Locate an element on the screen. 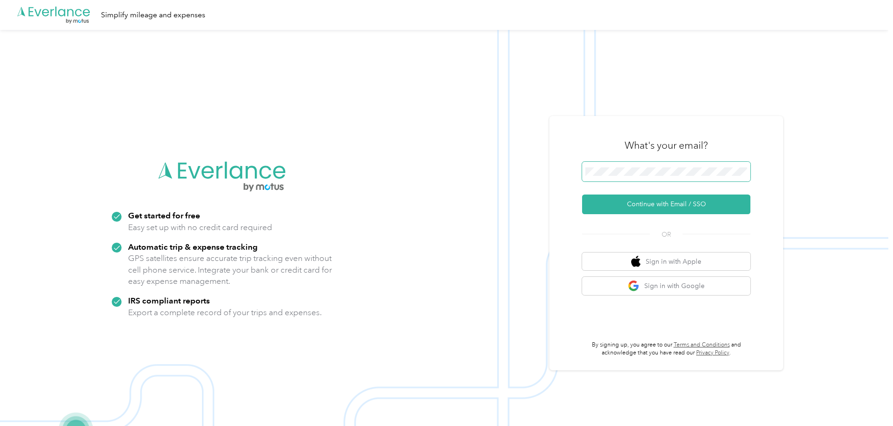 The image size is (893, 426). strong: Automatic trip & expense tracking is located at coordinates (193, 246).